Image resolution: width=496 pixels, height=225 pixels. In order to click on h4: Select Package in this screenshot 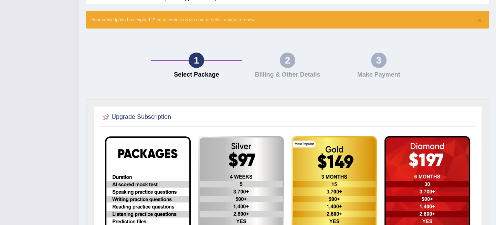, I will do `click(196, 75)`.